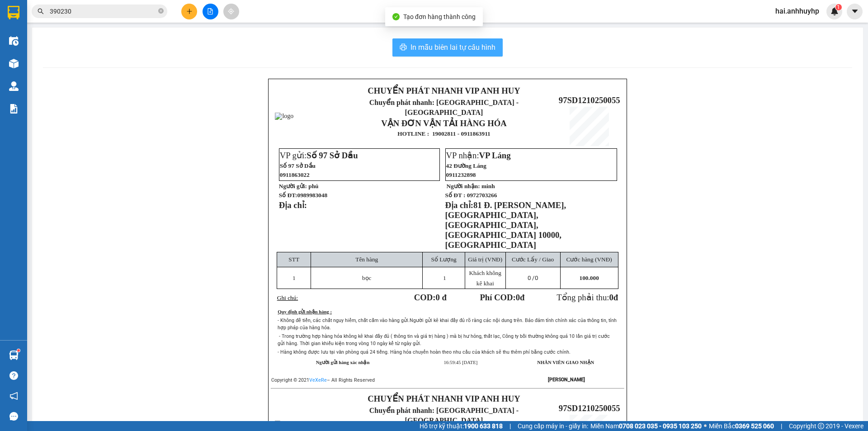  Describe the element at coordinates (294, 259) in the screenshot. I see `span: STT` at that location.